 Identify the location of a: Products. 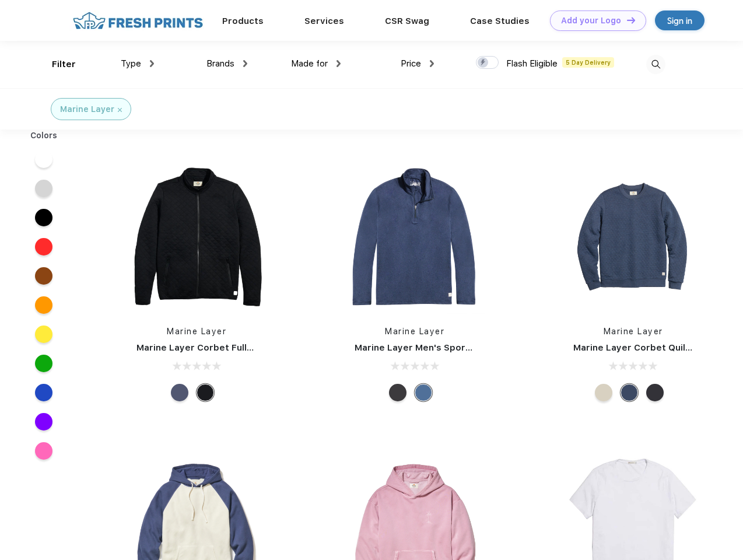
(243, 21).